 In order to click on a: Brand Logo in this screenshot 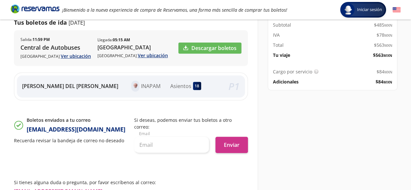, I will do `click(35, 10)`.